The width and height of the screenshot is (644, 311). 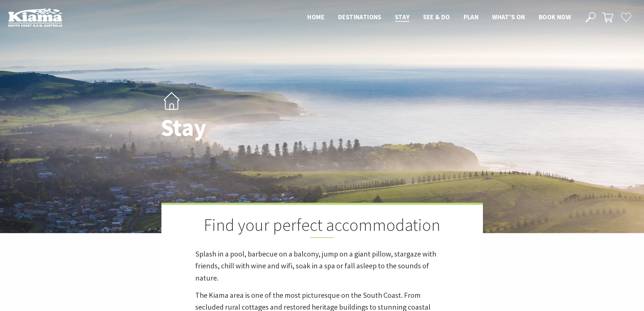 What do you see at coordinates (360, 17) in the screenshot?
I see `span: Destinations` at bounding box center [360, 17].